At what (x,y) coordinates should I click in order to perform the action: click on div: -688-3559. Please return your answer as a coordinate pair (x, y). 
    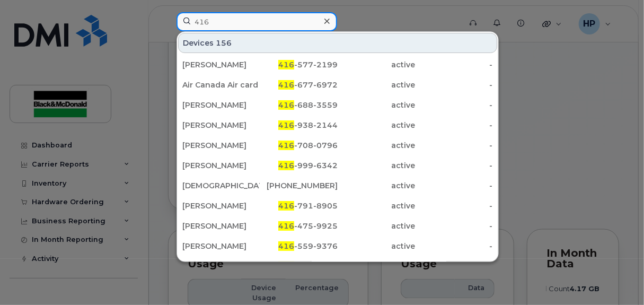
    Looking at the image, I should click on (298, 105).